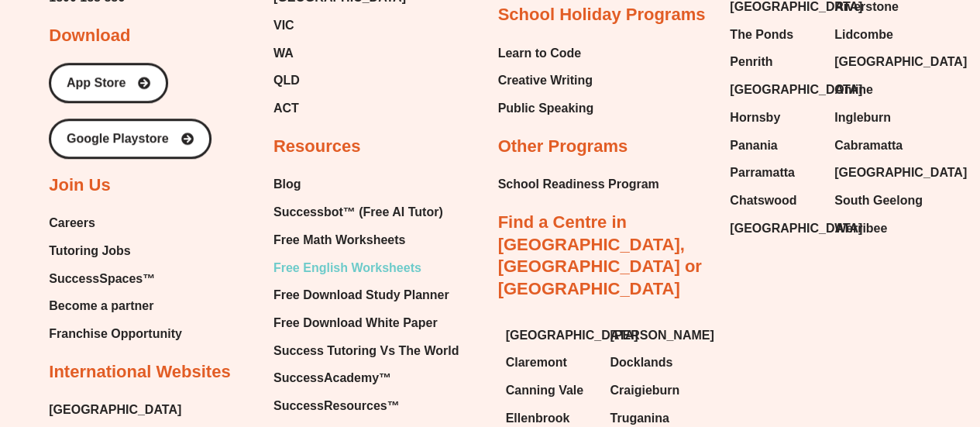 The image size is (980, 427). I want to click on a: SuccessSpaces™, so click(116, 279).